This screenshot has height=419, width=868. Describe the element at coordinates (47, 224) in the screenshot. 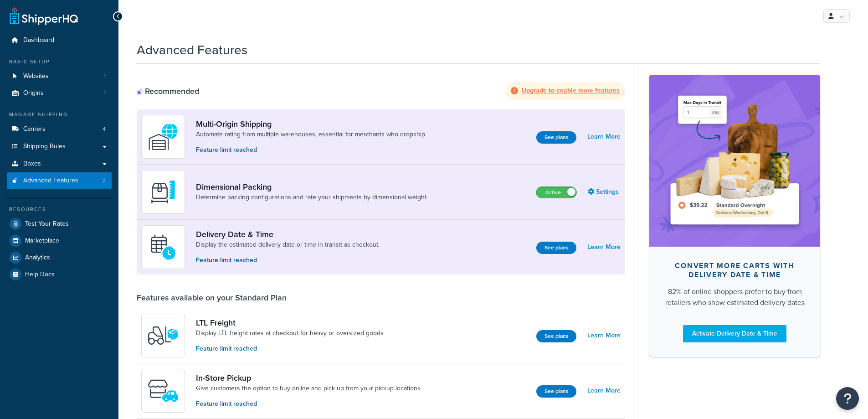

I see `span: Test Your Rates` at that location.